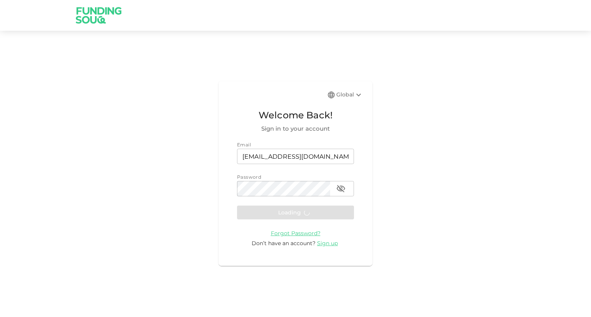 The width and height of the screenshot is (591, 317). I want to click on div: email, so click(296, 157).